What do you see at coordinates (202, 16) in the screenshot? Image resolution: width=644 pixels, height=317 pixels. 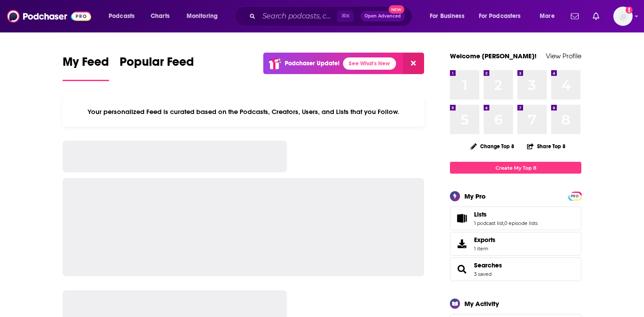 I see `span: Monitoring` at bounding box center [202, 16].